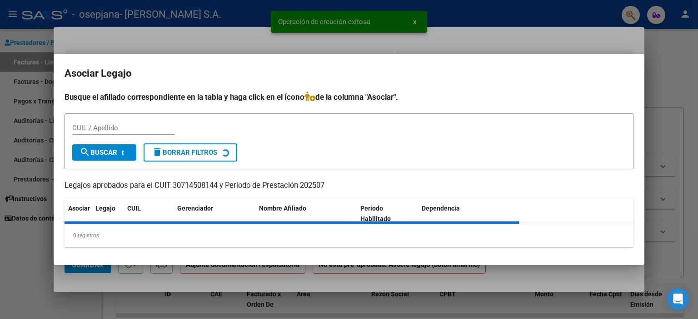 This screenshot has width=698, height=319. What do you see at coordinates (85, 152) in the screenshot?
I see `mat-icon: search` at bounding box center [85, 152].